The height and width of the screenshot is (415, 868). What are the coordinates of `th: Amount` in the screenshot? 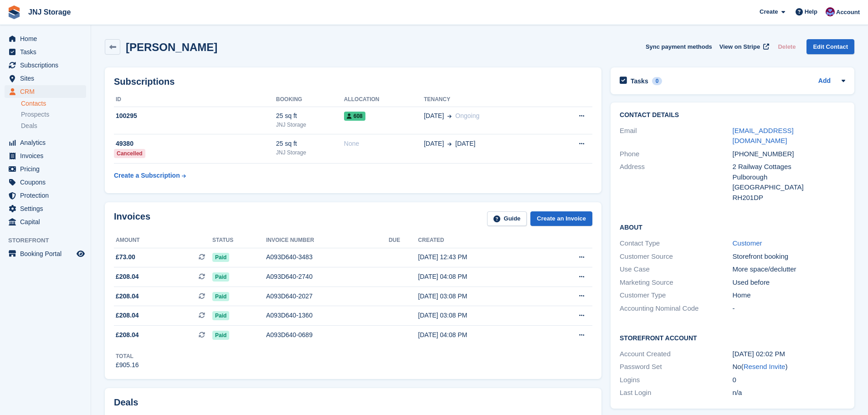 It's located at (163, 240).